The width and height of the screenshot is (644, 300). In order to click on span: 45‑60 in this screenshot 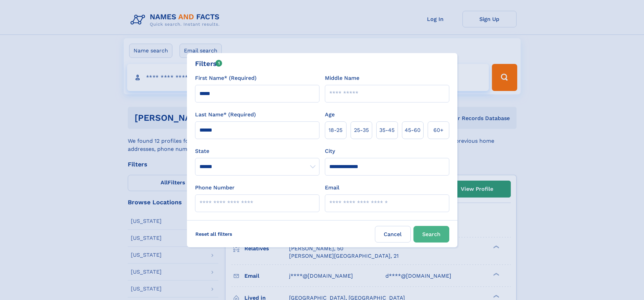, I will do `click(412, 130)`.